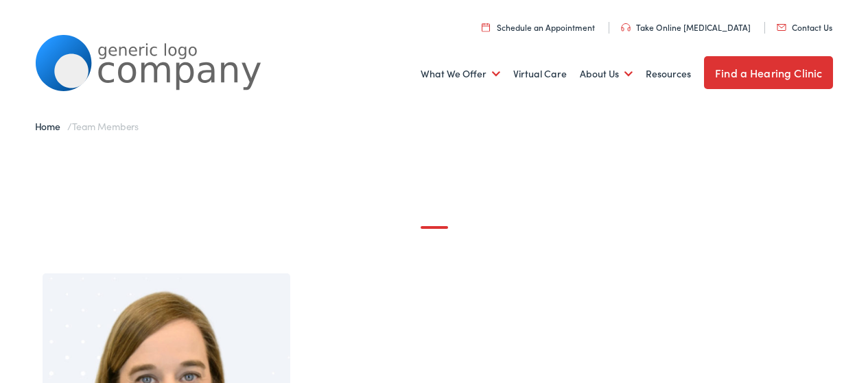 The image size is (868, 383). Describe the element at coordinates (768, 73) in the screenshot. I see `a: Find a Hearing Clinic` at that location.